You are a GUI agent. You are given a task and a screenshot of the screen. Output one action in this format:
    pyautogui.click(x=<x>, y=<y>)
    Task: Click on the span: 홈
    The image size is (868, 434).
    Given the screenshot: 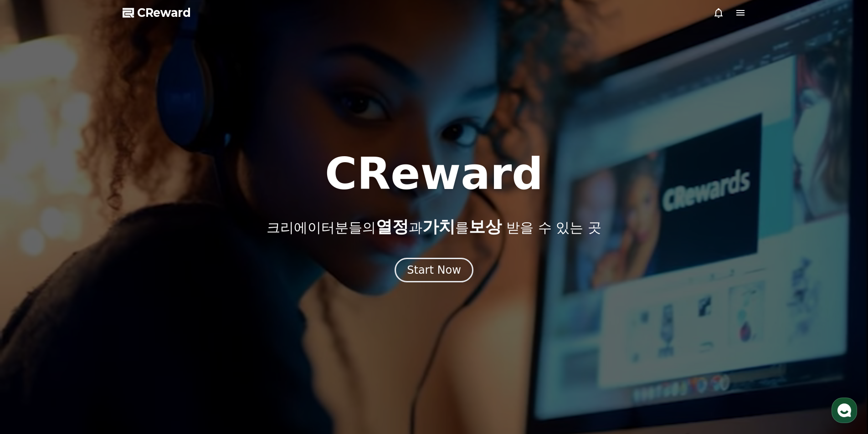 What is the action you would take?
    pyautogui.click(x=32, y=306)
    